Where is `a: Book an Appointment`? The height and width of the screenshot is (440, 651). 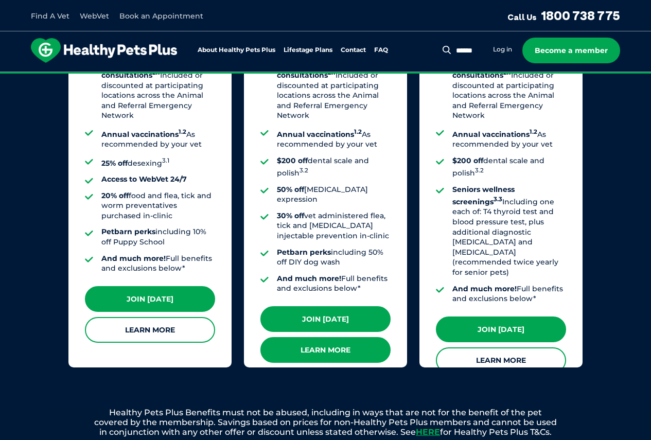
a: Book an Appointment is located at coordinates (161, 16).